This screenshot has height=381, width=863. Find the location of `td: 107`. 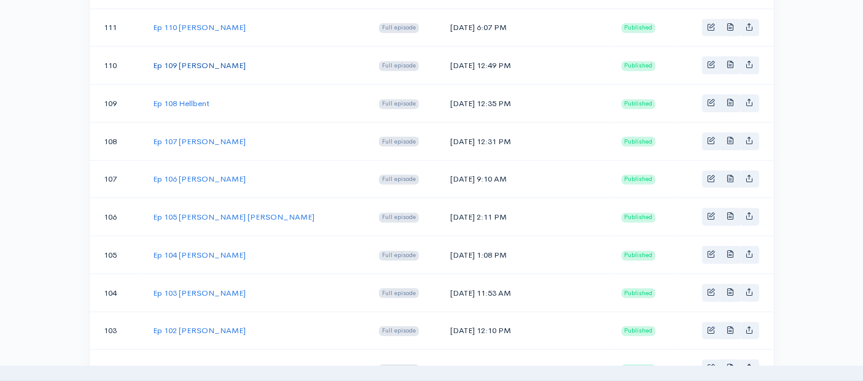

td: 107 is located at coordinates (117, 179).